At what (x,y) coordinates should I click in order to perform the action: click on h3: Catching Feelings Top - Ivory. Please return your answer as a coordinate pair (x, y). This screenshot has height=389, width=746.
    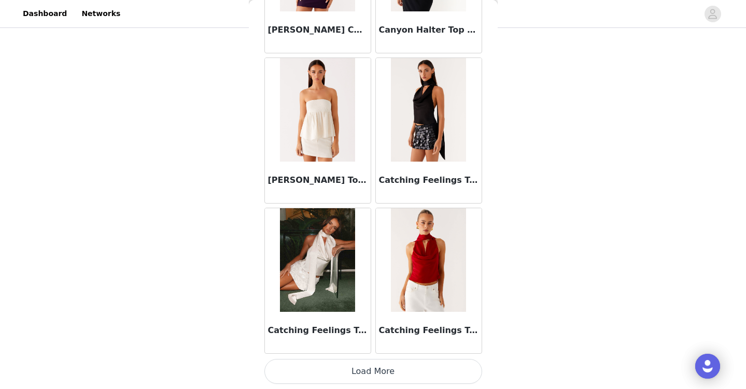
    Looking at the image, I should click on (318, 331).